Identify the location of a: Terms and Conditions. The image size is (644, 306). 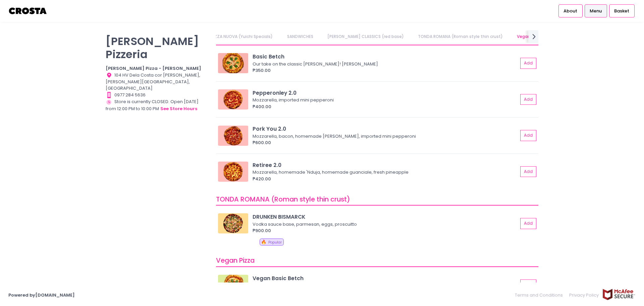
(540, 295).